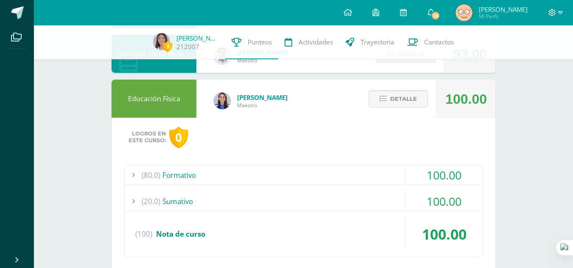 This screenshot has height=268, width=573. Describe the element at coordinates (439, 42) in the screenshot. I see `span: Contactos` at that location.